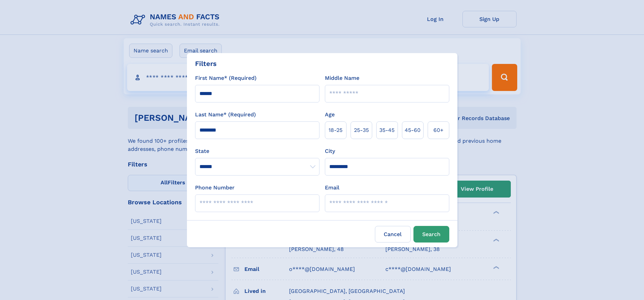 The width and height of the screenshot is (644, 300). What do you see at coordinates (413, 130) in the screenshot?
I see `span: 45‑60` at bounding box center [413, 130].